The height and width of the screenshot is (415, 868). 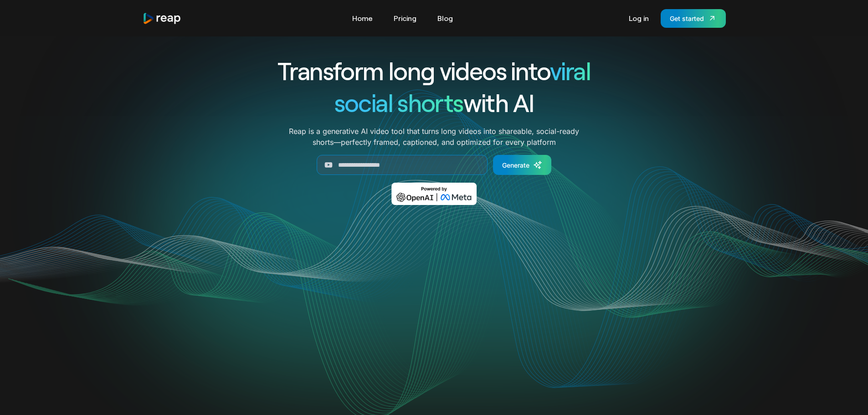 What do you see at coordinates (687, 19) in the screenshot?
I see `div: Get started` at bounding box center [687, 19].